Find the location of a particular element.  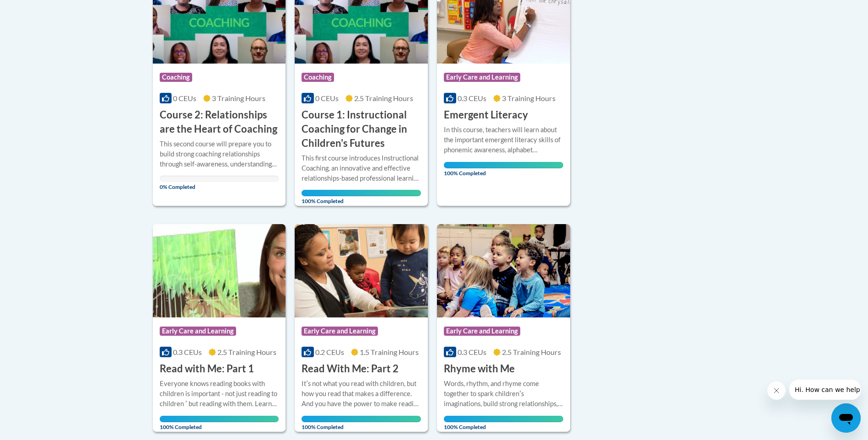

div: Everyone knows reading books with children is important - not just reading to children ʹ but read... is located at coordinates (219, 394).